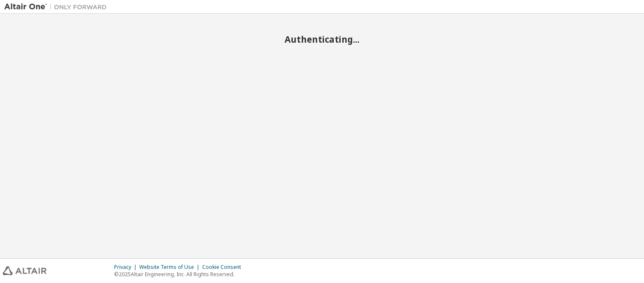  What do you see at coordinates (24, 271) in the screenshot?
I see `img: altair_logo.svg` at bounding box center [24, 271].